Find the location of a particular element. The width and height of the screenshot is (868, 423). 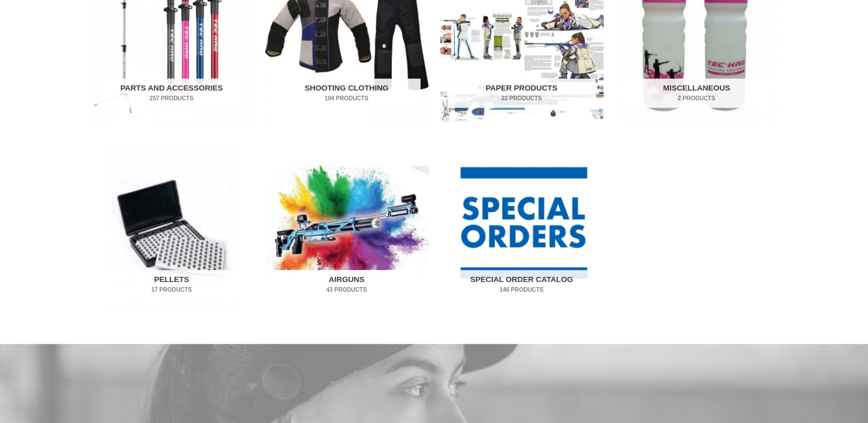

mark: 104 Products is located at coordinates (347, 98).